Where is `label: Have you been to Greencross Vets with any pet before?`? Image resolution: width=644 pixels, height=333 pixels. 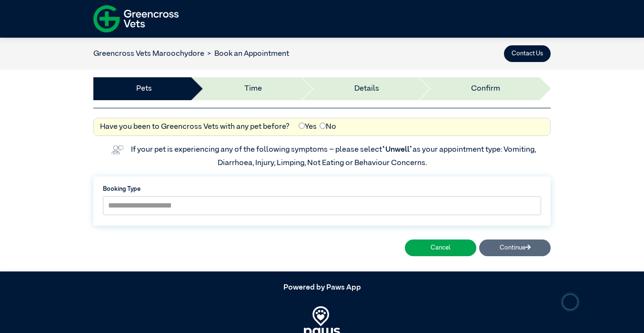
label: Have you been to Greencross Vets with any pet before? is located at coordinates (195, 127).